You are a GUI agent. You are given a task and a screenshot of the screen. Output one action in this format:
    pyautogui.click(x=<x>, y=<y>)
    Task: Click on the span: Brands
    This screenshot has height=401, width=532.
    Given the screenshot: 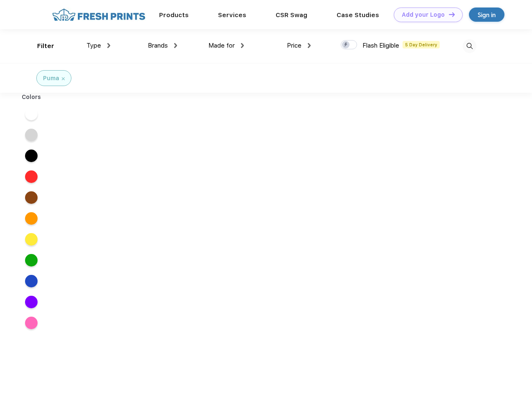 What is the action you would take?
    pyautogui.click(x=158, y=46)
    